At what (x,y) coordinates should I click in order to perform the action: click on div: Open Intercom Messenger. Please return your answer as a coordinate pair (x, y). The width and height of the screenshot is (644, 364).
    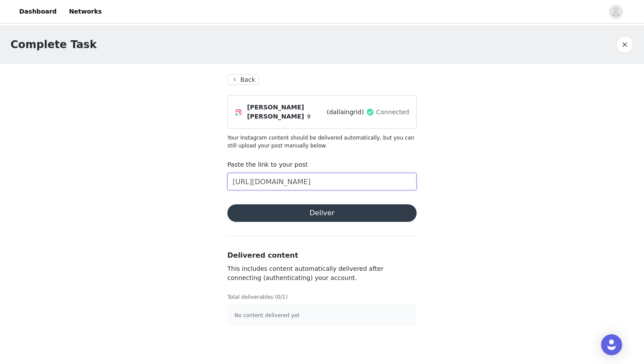
    Looking at the image, I should click on (612, 345).